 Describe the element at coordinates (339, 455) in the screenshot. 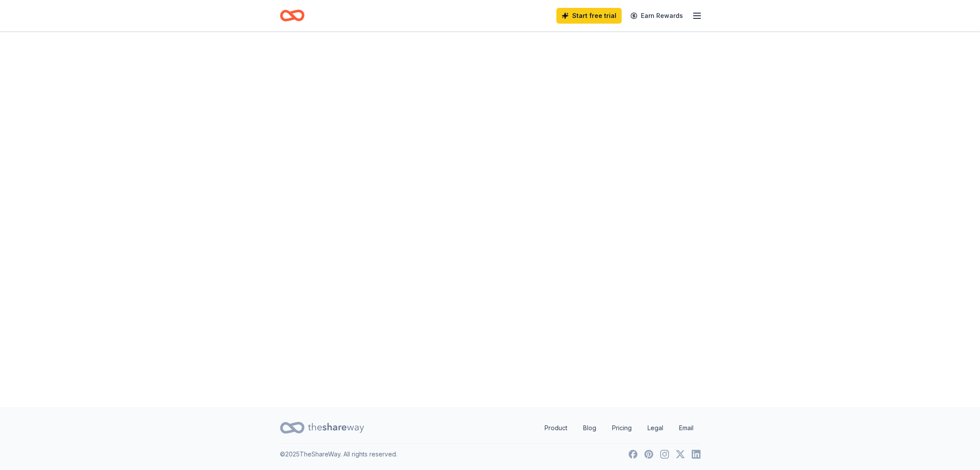

I see `p: © 2025 TheShareWay. All rights reserved.` at that location.